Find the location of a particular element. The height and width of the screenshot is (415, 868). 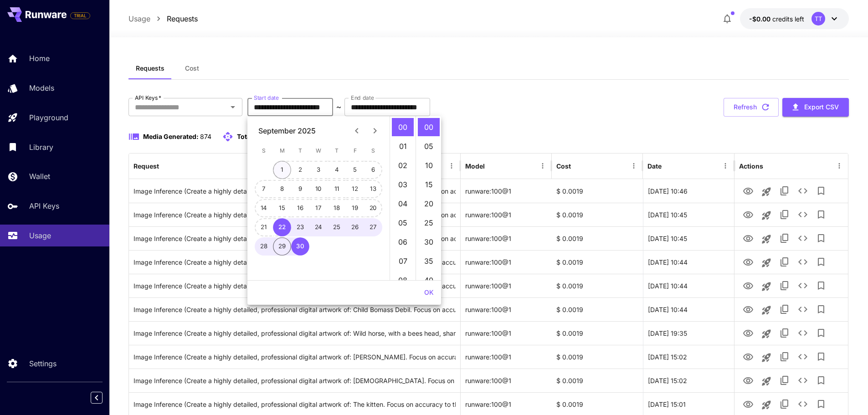

button: 10 is located at coordinates (319, 189).